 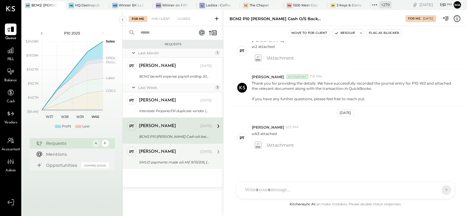 I want to click on span: 12:11 PM, so click(x=292, y=127).